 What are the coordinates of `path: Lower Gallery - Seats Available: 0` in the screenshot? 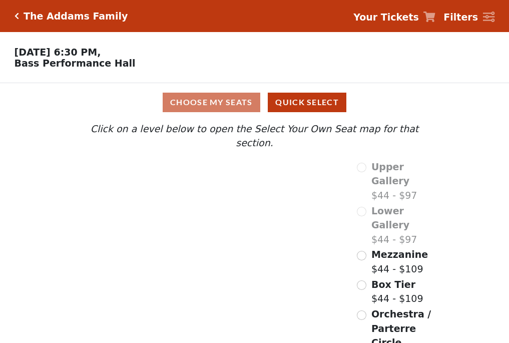 It's located at (187, 205).